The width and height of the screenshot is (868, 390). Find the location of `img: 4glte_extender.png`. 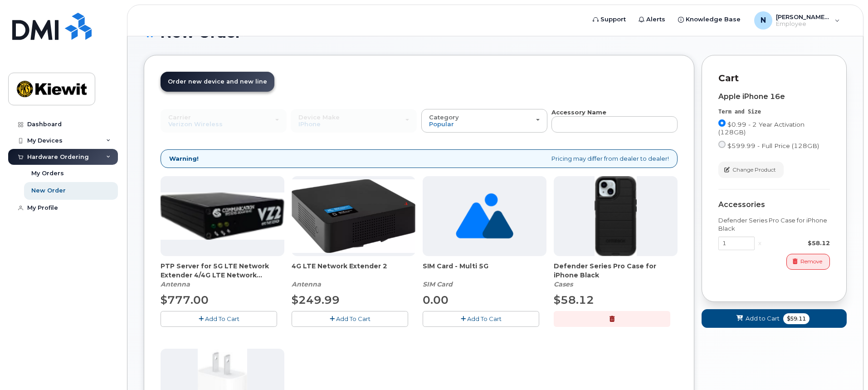

img: 4glte_extender.png is located at coordinates (353, 216).